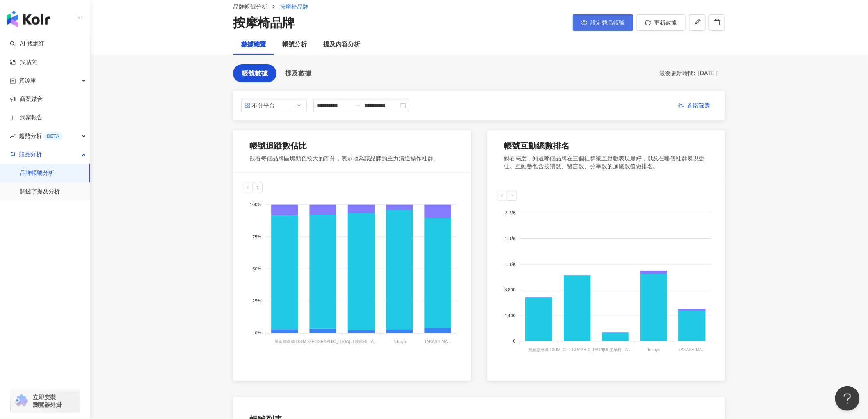  What do you see at coordinates (28, 19) in the screenshot?
I see `img: logo` at bounding box center [28, 19].